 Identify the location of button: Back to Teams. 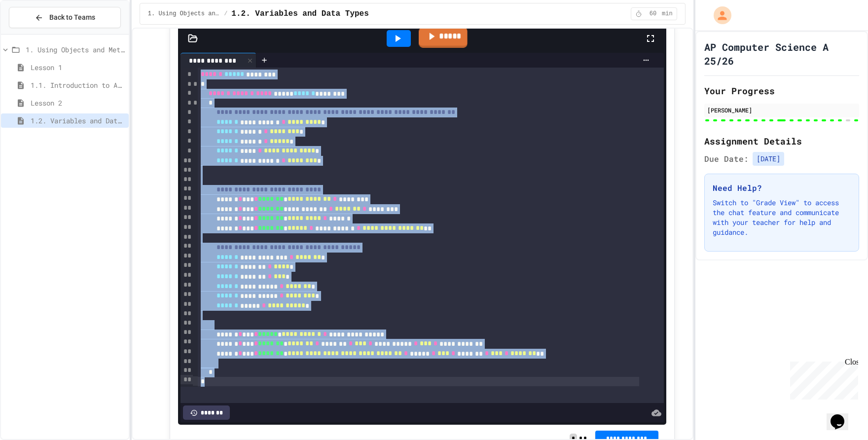
(65, 18).